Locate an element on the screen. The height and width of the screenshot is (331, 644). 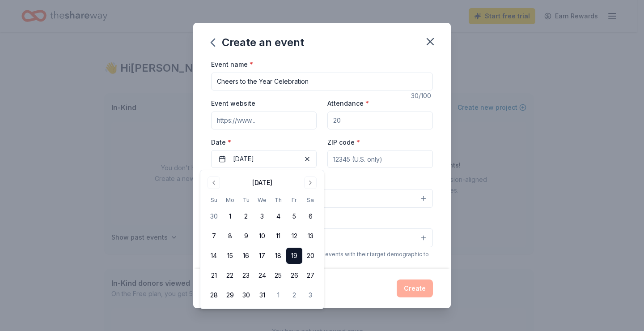
th: Wednesday is located at coordinates (262, 200).